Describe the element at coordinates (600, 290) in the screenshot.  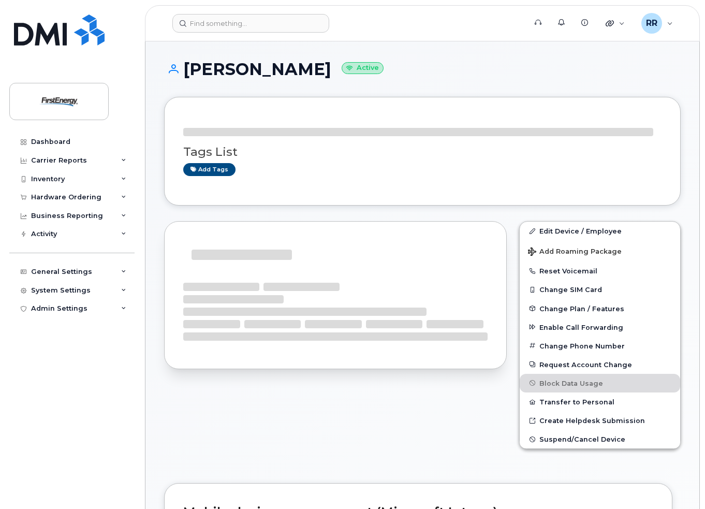
I see `button: Change SIM Card` at that location.